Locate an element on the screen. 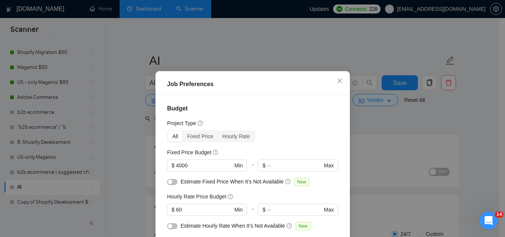  div: Hourly Rate is located at coordinates (236, 136).